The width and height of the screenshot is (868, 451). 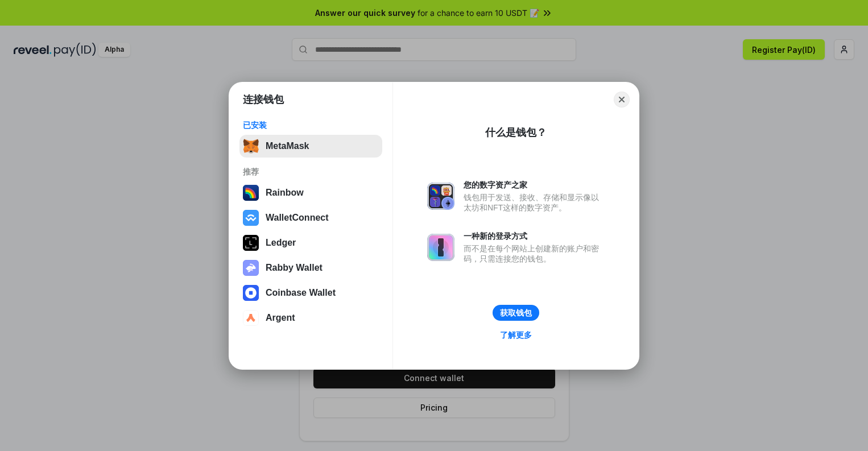 I want to click on div: 什么是钱包？, so click(x=516, y=133).